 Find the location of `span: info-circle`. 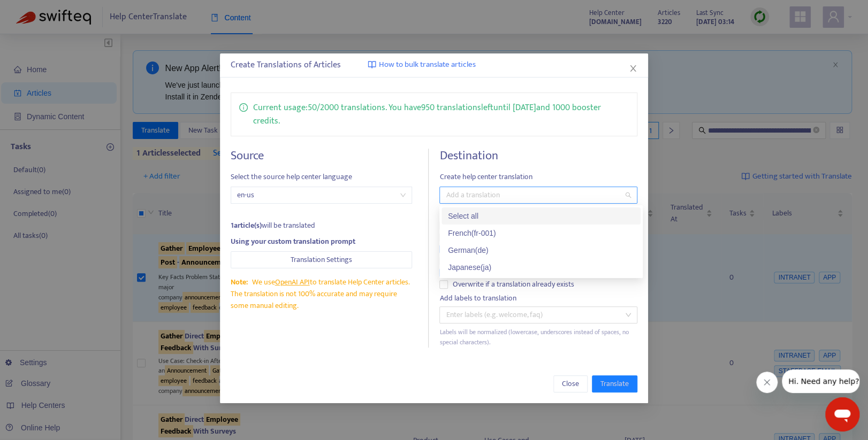

span: info-circle is located at coordinates (244, 107).